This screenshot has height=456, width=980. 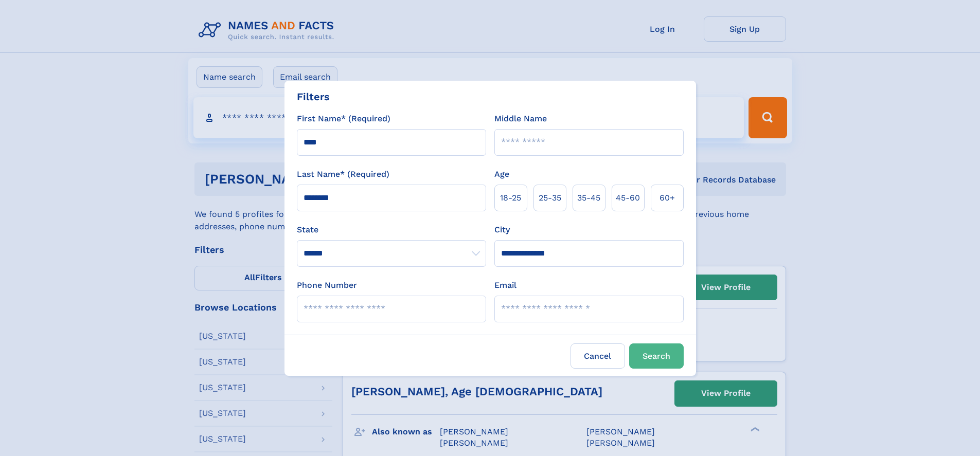 I want to click on span: 25‑35, so click(x=550, y=198).